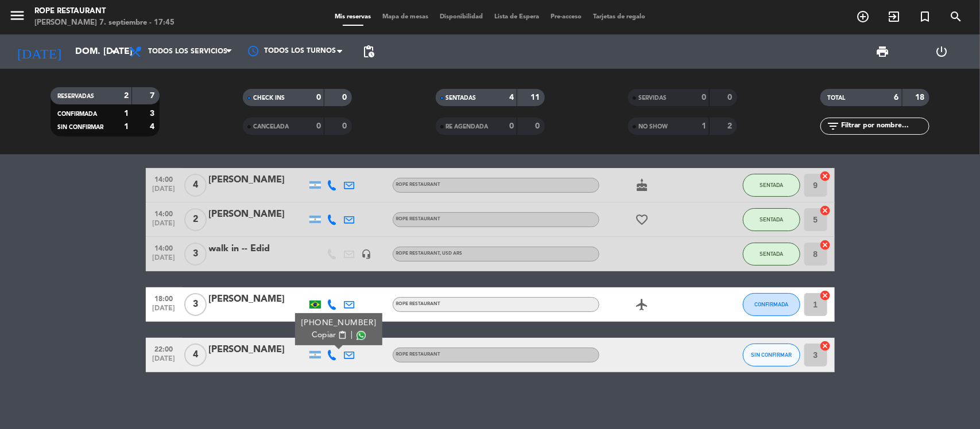  I want to click on span: Disponibilidad, so click(461, 16).